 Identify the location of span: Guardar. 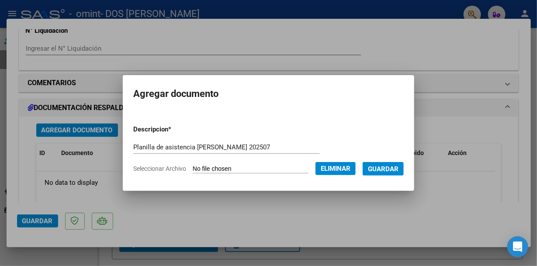
(383, 169).